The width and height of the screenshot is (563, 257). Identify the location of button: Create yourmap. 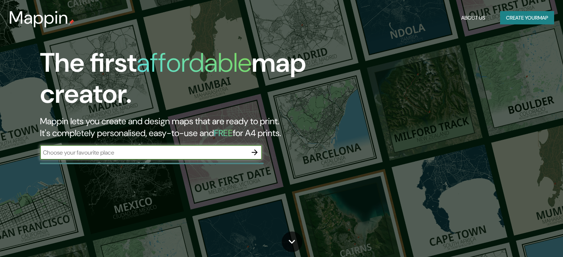
(527, 18).